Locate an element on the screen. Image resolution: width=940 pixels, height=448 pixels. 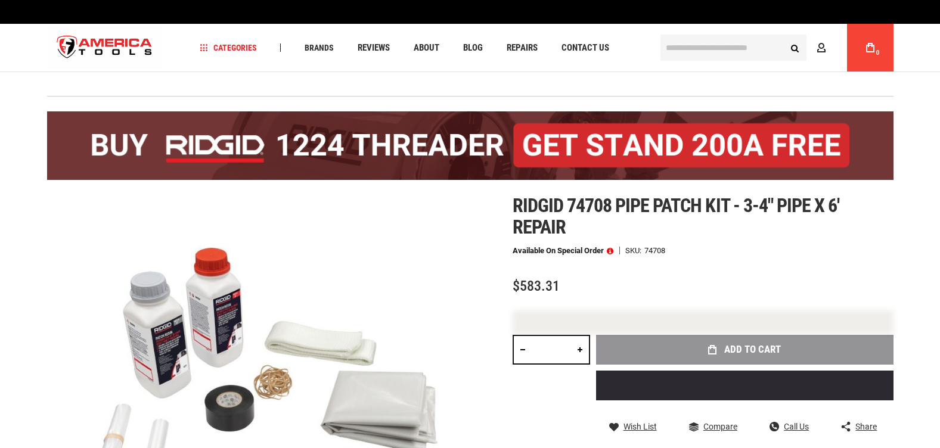
span: Compare is located at coordinates (720, 427).